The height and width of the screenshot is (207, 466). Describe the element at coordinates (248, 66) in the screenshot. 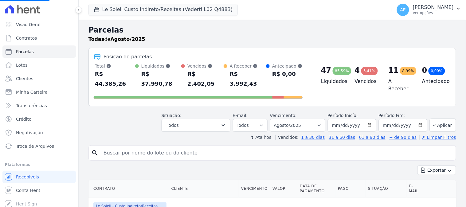

I see `div: A Receber` at that location.